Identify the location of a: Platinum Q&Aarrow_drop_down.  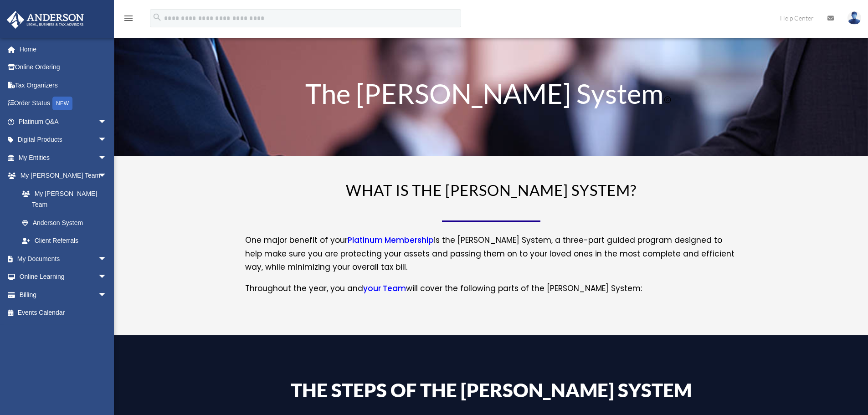
(64, 121).